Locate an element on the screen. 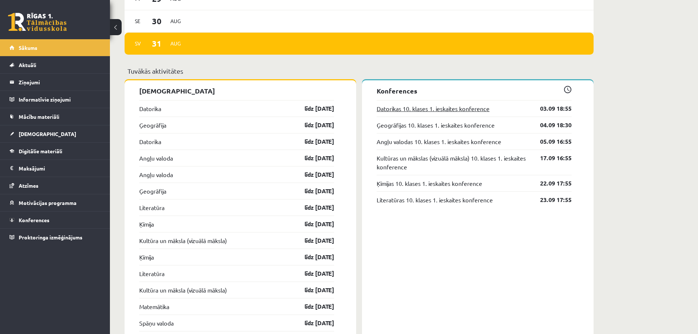 This screenshot has height=334, width=698. span: Sākums is located at coordinates (28, 48).